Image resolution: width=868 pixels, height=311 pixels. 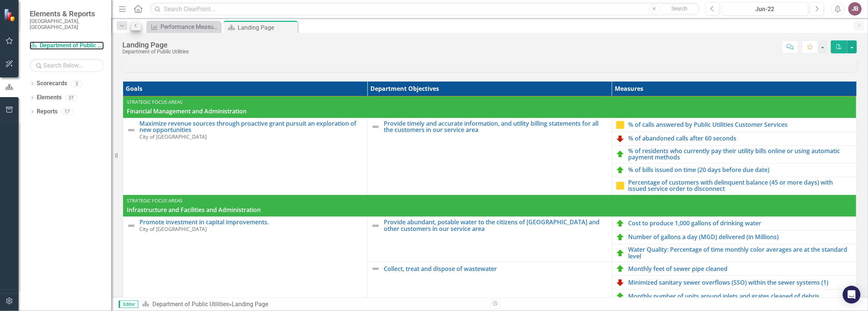 I want to click on a: Performance Measure Report, so click(x=183, y=27).